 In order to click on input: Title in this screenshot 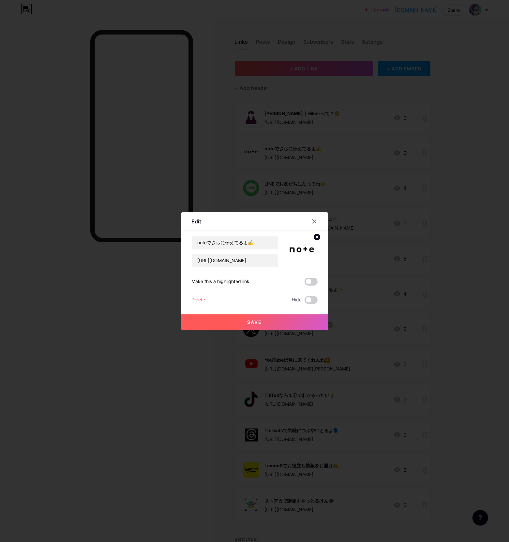, I will do `click(235, 243)`.